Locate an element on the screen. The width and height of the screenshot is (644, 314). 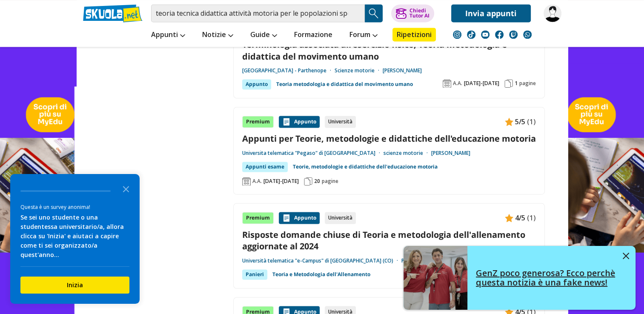
img: Cerca appunti, riassunti o versioni is located at coordinates (374, 13).